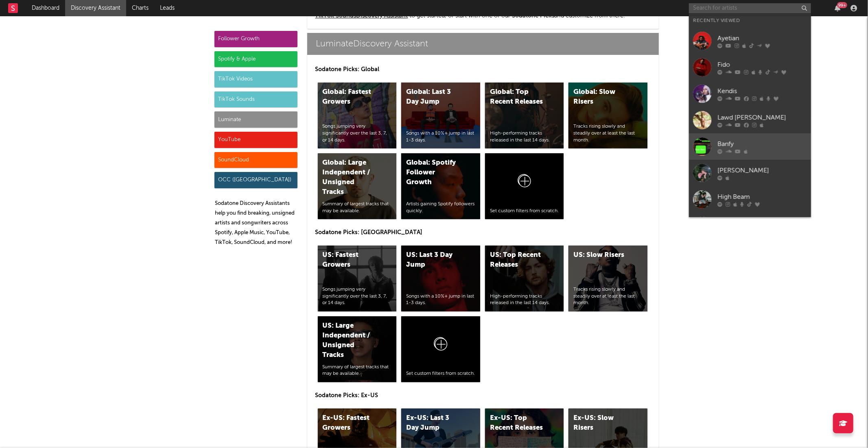 The image size is (868, 448). Describe the element at coordinates (750, 21) in the screenshot. I see `div: Recently Viewed` at that location.